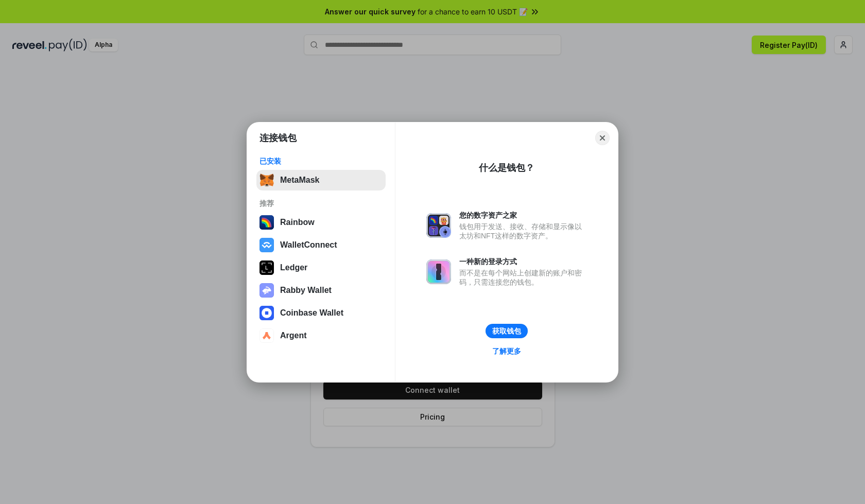  Describe the element at coordinates (297, 222) in the screenshot. I see `div: Rainbow` at that location.